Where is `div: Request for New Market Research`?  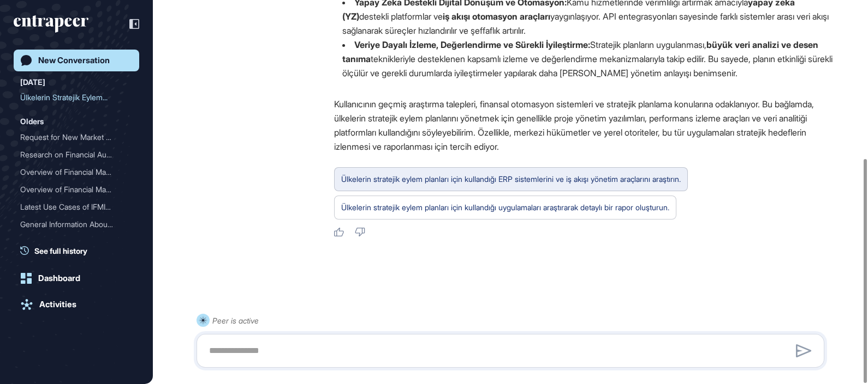
div: Request for New Market Research is located at coordinates (76, 138).